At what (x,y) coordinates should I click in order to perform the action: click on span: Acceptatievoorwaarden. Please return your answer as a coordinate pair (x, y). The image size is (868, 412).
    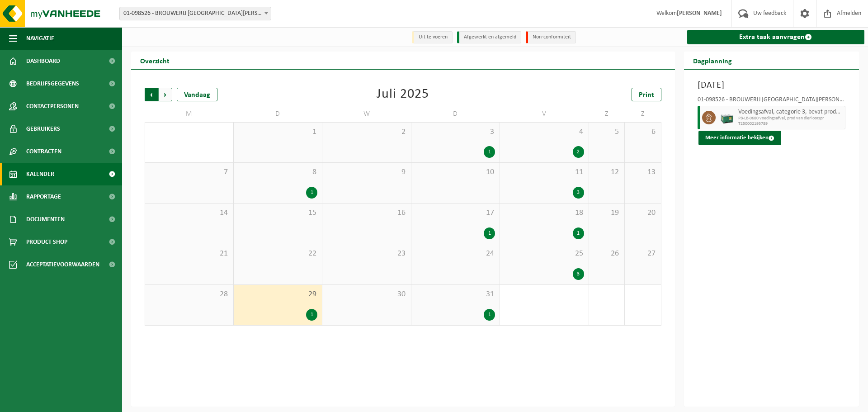
    Looking at the image, I should click on (63, 264).